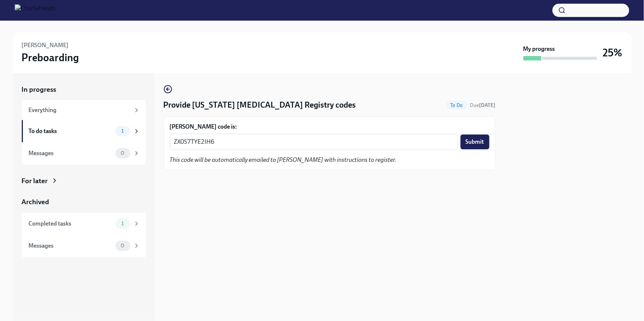 The image size is (644, 321). Describe the element at coordinates (35, 10) in the screenshot. I see `img: CharlieHealth` at that location.